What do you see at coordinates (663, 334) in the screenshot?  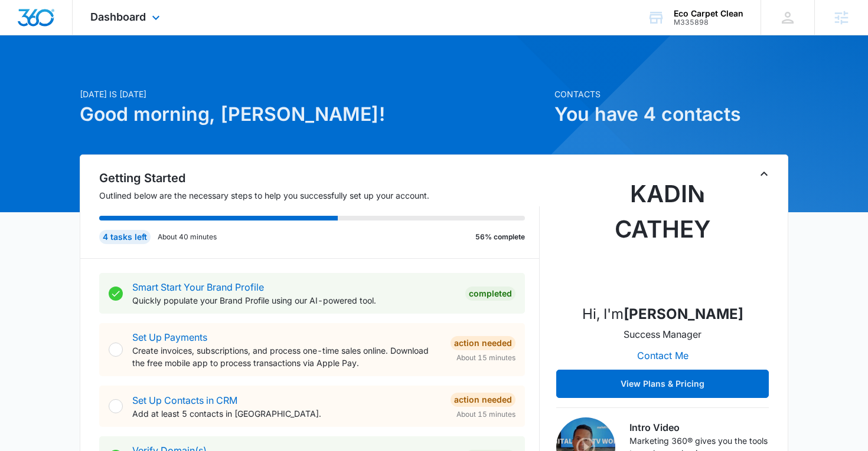 I see `p: Success Manager` at bounding box center [663, 334].